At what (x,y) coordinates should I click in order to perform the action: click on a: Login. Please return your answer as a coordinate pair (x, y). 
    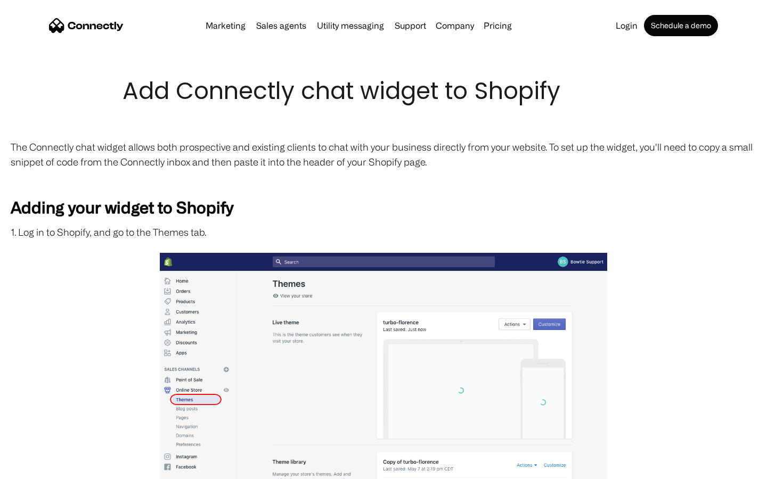
    Looking at the image, I should click on (626, 26).